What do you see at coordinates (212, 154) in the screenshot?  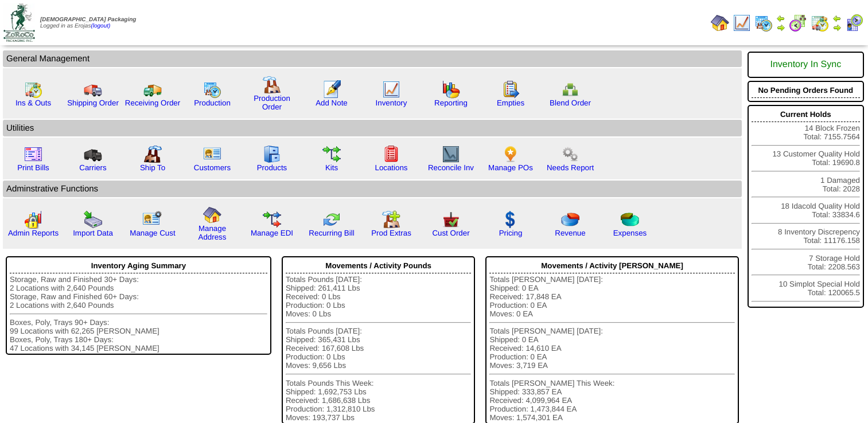 I see `img: customers.gif` at bounding box center [212, 154].